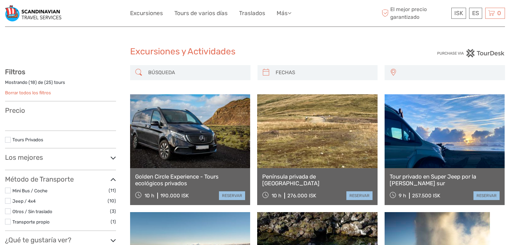 Image resolution: width=510 pixels, height=245 pixels. I want to click on span: (3), so click(113, 211).